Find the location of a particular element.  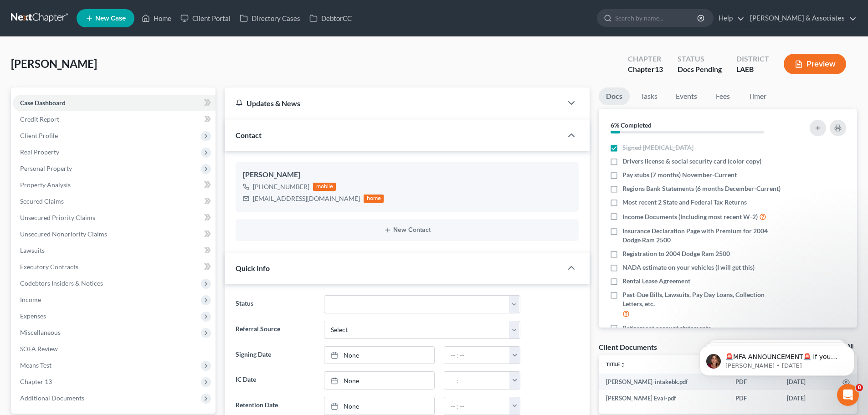

span: Miscellaneous is located at coordinates (40, 332).